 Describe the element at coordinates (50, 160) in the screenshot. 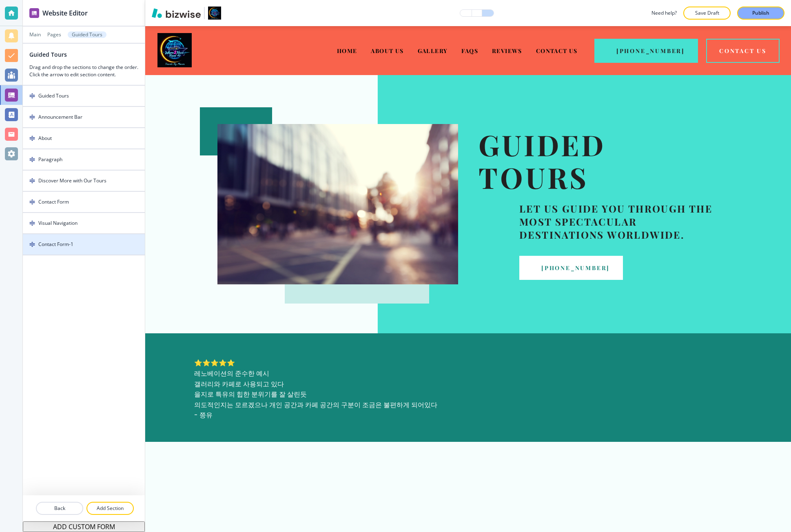

I see `div: Paragraph` at that location.